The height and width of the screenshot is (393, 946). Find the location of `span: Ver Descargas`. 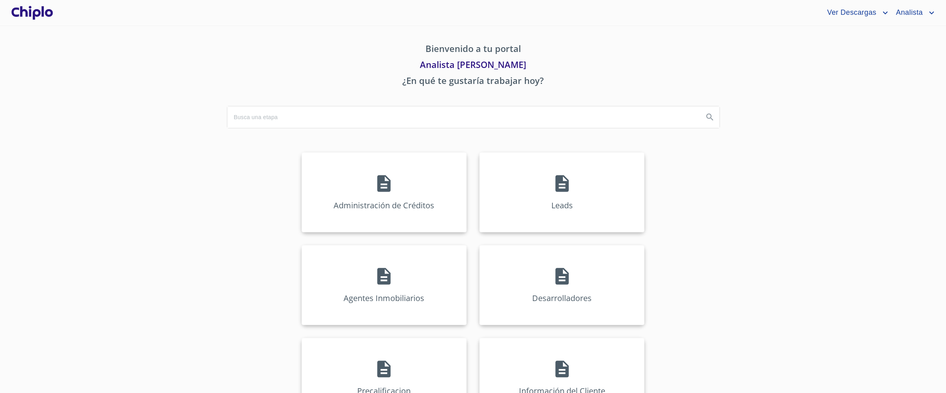

span: Ver Descargas is located at coordinates (850, 13).